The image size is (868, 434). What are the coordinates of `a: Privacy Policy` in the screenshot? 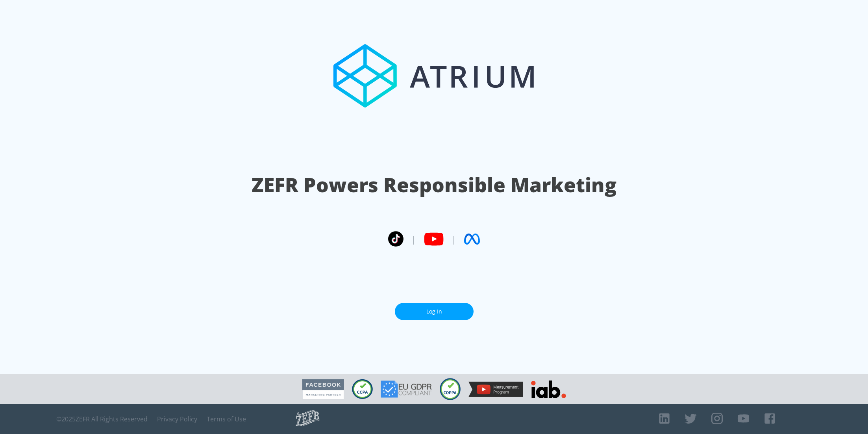 It's located at (177, 419).